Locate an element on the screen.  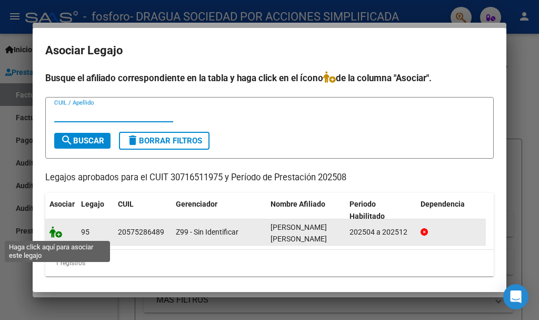
span: Dependencia is located at coordinates (443, 204).